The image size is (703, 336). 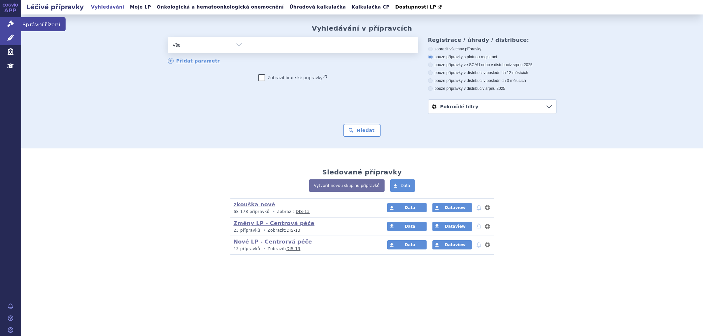 I want to click on h2: Vyhledávání v přípravcích, so click(x=362, y=28).